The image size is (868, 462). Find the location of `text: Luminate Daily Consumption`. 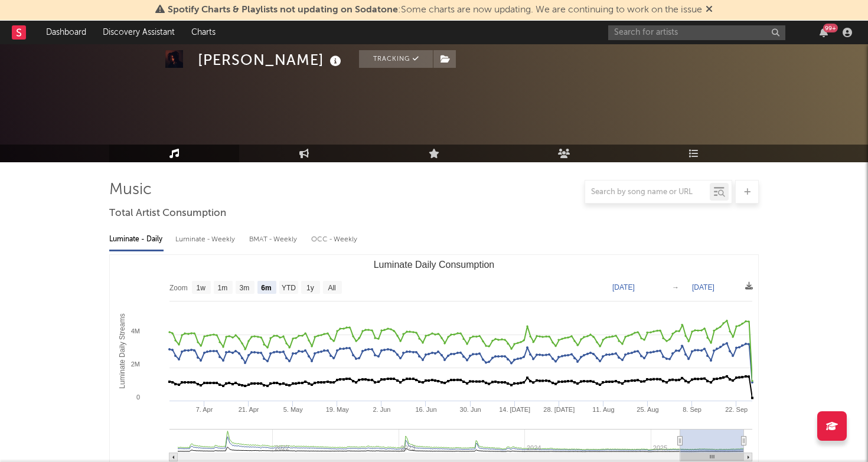

text: Luminate Daily Consumption is located at coordinates (434, 264).